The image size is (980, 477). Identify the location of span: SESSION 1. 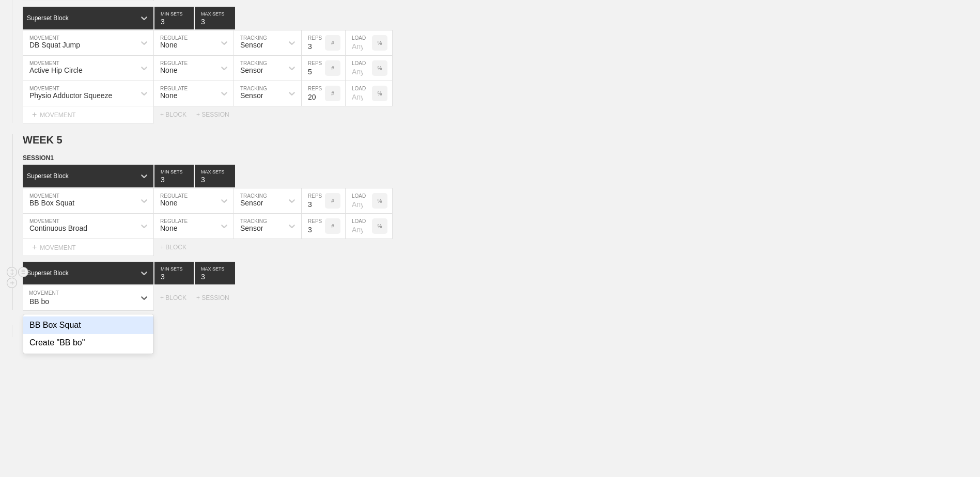
(38, 158).